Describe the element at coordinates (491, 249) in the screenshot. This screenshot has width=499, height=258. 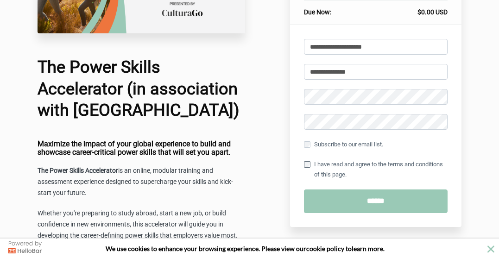
I see `button: close` at that location.